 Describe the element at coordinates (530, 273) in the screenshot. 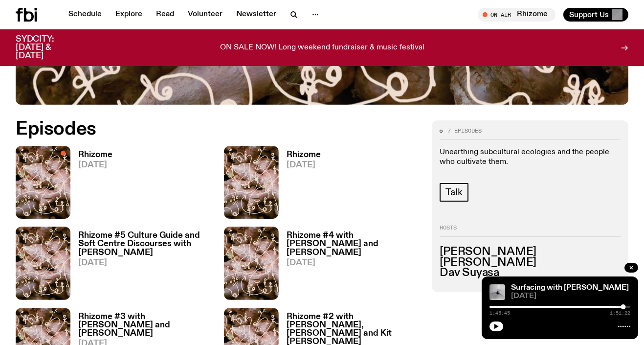

I see `h3: Dav Suyasa` at that location.